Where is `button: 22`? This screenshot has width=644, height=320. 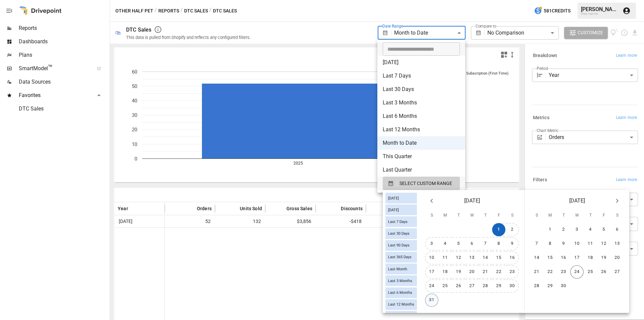 button: 22 is located at coordinates (499, 272).